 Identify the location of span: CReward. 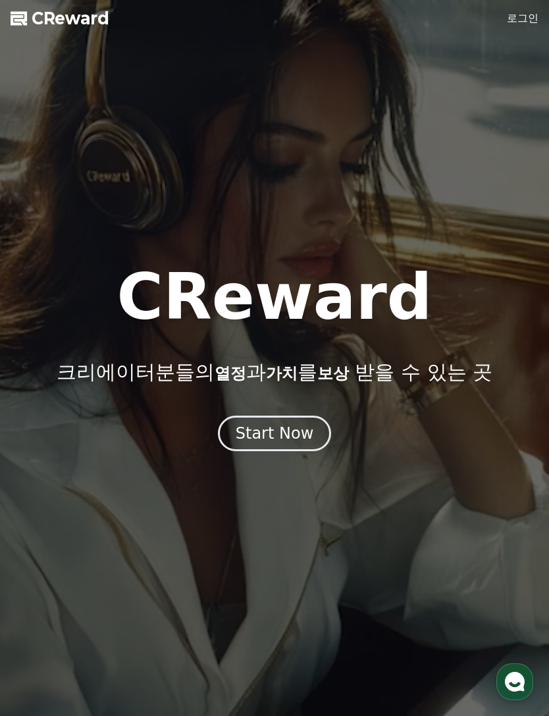
(70, 18).